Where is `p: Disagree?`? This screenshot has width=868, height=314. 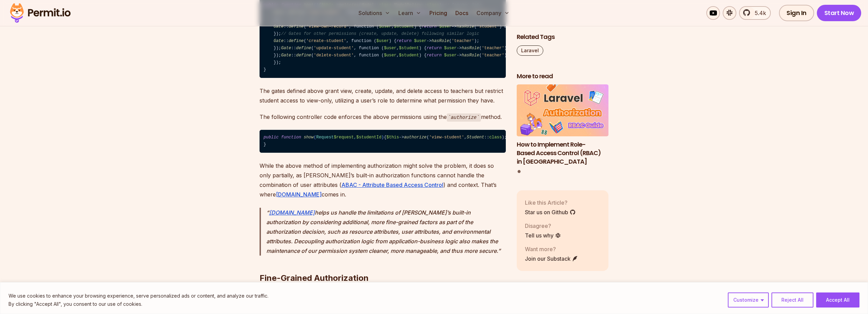 p: Disagree? is located at coordinates (543, 226).